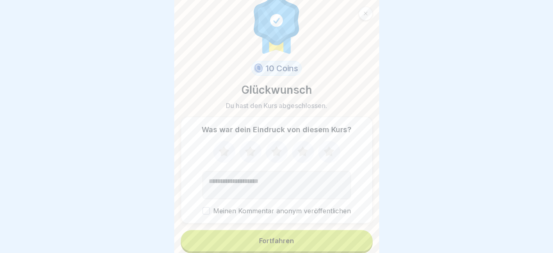 Image resolution: width=553 pixels, height=253 pixels. Describe the element at coordinates (276, 241) in the screenshot. I see `div: Fortfahren` at that location.